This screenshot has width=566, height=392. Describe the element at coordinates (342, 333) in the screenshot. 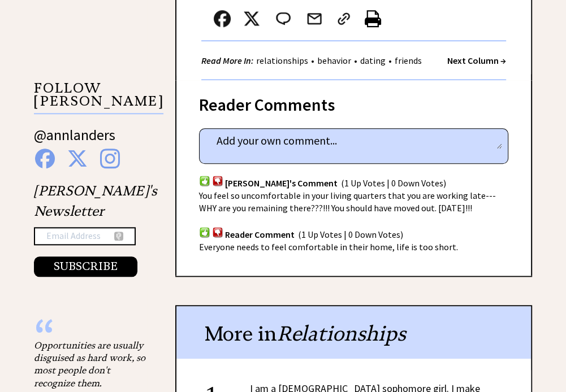

I see `span: Relationships` at that location.